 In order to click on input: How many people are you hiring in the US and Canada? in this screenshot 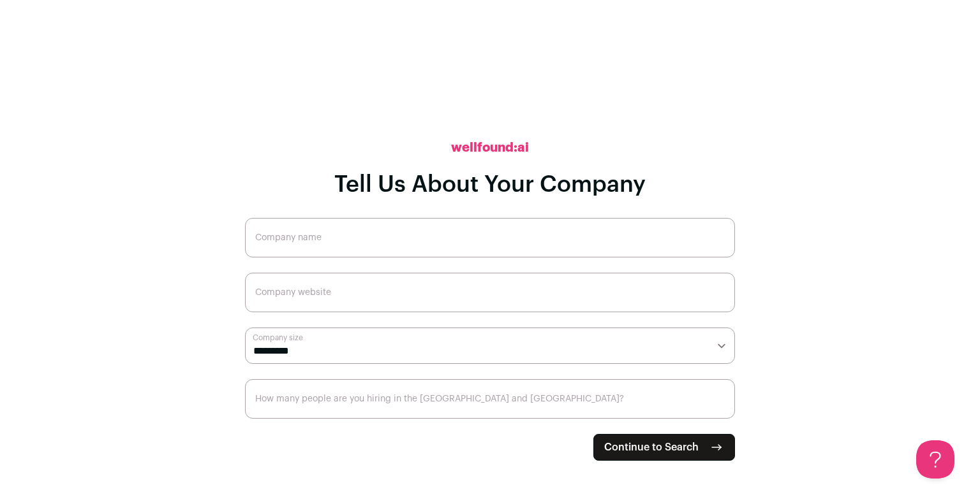, I will do `click(490, 399)`.